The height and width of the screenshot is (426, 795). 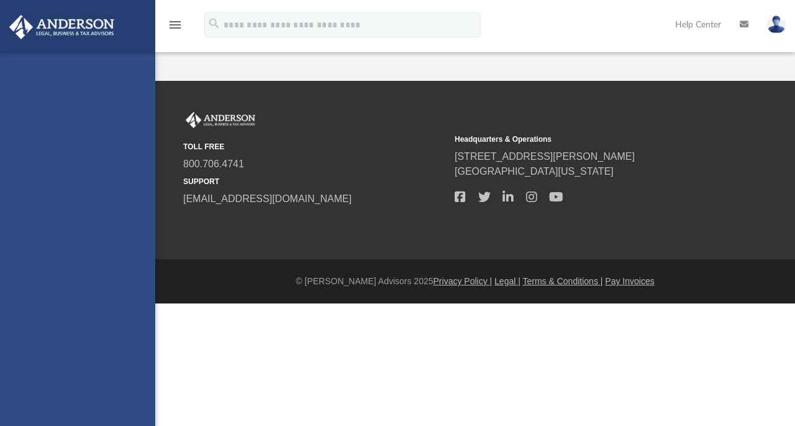 I want to click on small: TOLL FREE, so click(x=314, y=147).